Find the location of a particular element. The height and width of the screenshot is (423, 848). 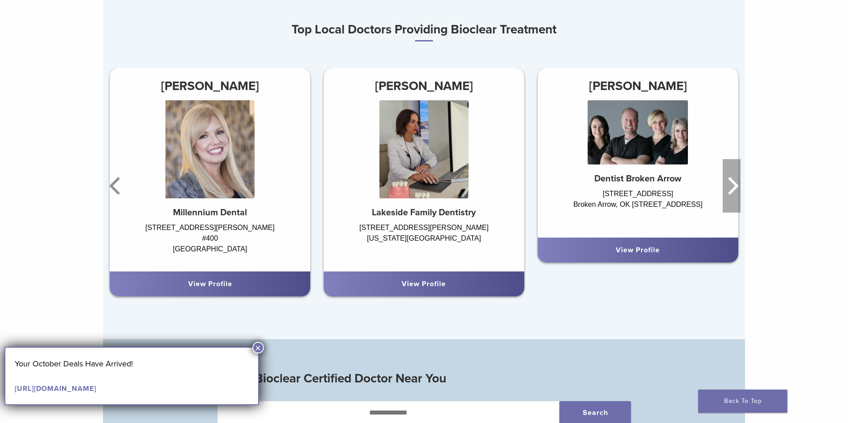

button: Next is located at coordinates (732, 186).